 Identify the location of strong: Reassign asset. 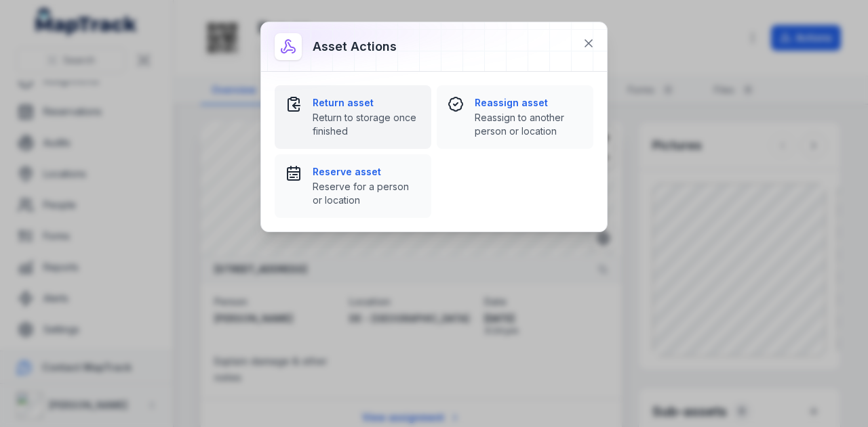
(528, 103).